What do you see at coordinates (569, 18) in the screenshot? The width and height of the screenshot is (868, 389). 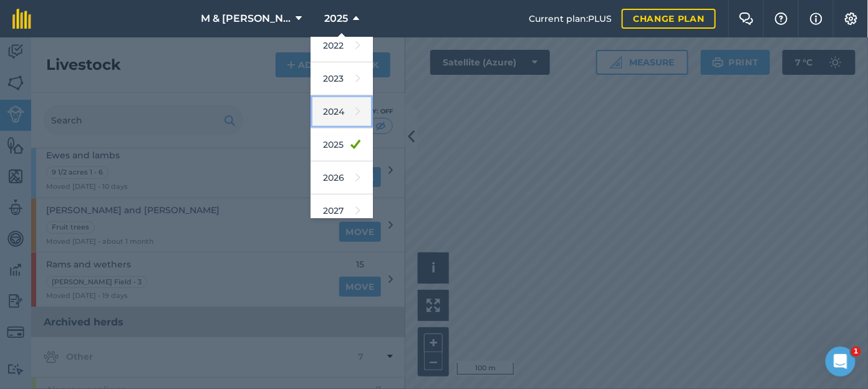 I see `span: Current plan : PLUS` at bounding box center [569, 18].